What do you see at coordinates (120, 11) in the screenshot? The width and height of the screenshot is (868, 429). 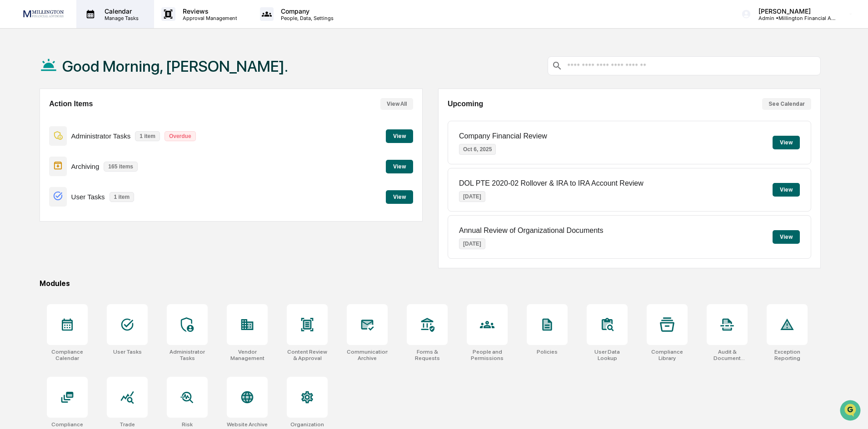 I see `p: Calendar` at bounding box center [120, 11].